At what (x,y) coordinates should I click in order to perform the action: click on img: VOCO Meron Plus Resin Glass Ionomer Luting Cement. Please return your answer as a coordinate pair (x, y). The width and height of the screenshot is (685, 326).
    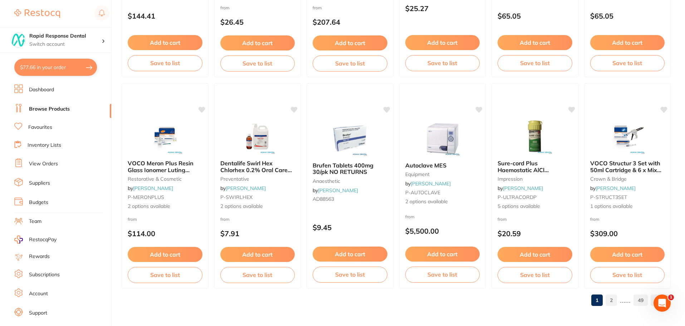
    Looking at the image, I should click on (165, 136).